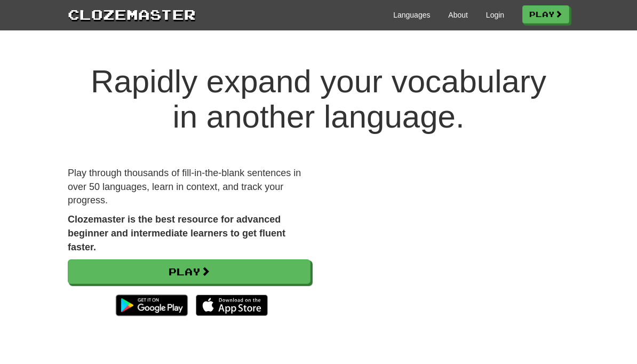 The image size is (637, 364). Describe the element at coordinates (232, 305) in the screenshot. I see `img: Download_on_the_App_Store_Badge_US-UK_135x40-25178aeef6eb6b83b96f5f2d004eda3bffbb37122de64afbaef7...` at that location.